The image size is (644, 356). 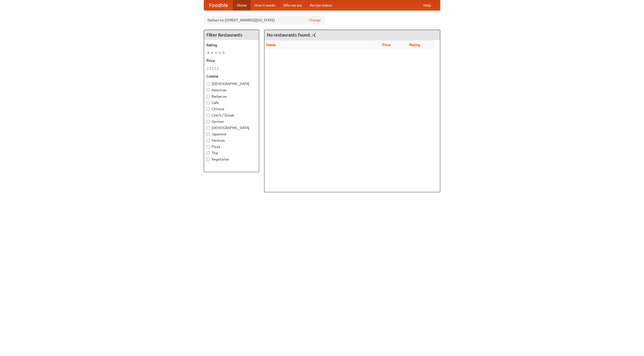 What do you see at coordinates (265, 6) in the screenshot?
I see `a: How it works` at bounding box center [265, 6].